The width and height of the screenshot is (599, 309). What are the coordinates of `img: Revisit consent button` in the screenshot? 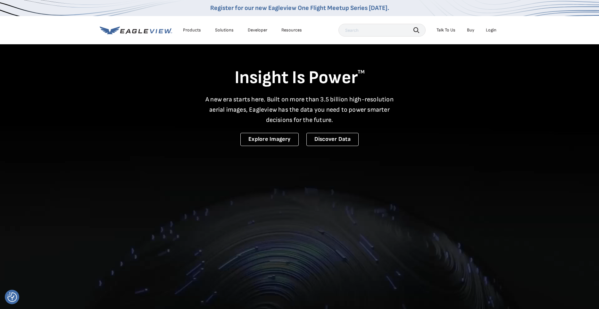 It's located at (12, 297).